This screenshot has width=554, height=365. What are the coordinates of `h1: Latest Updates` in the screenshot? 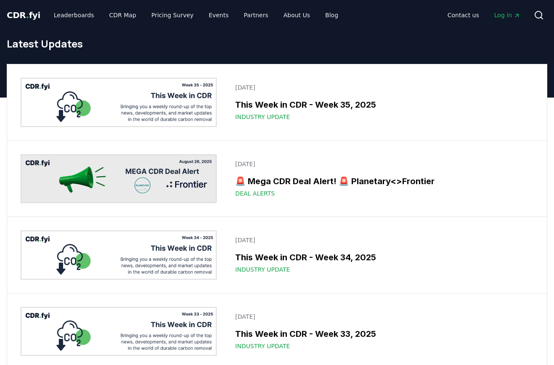 It's located at (277, 44).